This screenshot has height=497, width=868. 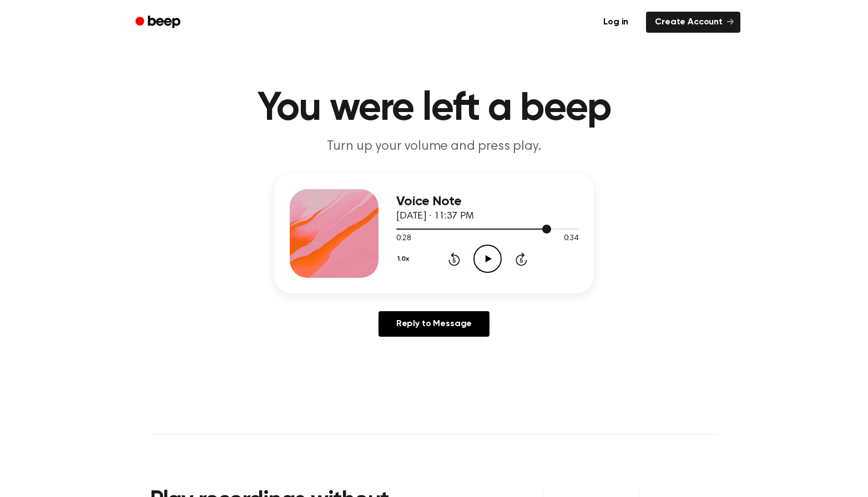 I want to click on h3: Voice Note, so click(x=487, y=201).